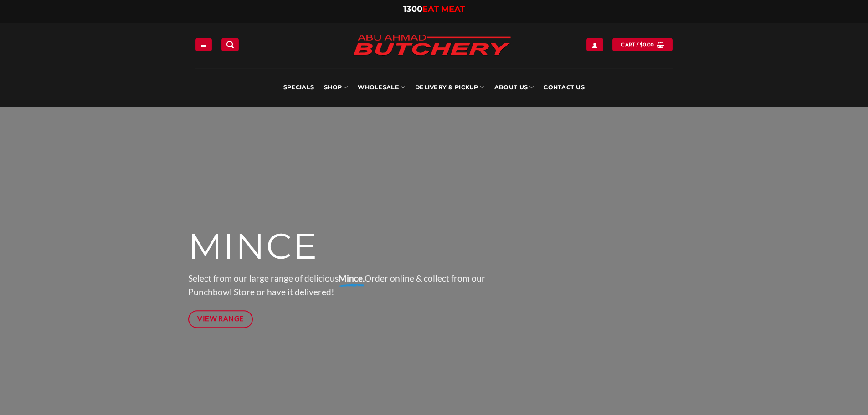 This screenshot has height=415, width=868. Describe the element at coordinates (594, 44) in the screenshot. I see `a: Login` at that location.